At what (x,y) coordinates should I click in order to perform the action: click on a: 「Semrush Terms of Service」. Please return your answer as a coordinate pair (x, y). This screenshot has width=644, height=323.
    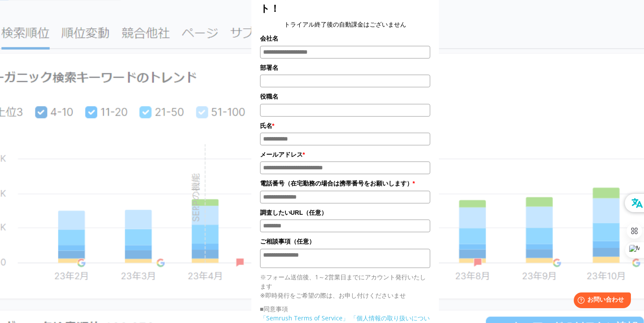
    Looking at the image, I should click on (304, 318).